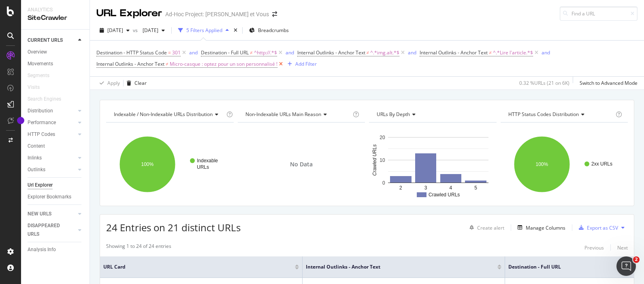 The width and height of the screenshot is (644, 284). I want to click on span: ^http://.*$, so click(265, 53).